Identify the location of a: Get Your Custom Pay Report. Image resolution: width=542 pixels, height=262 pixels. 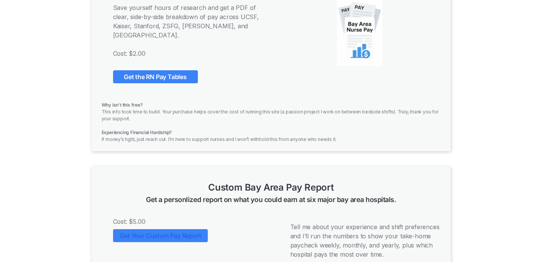
(161, 236).